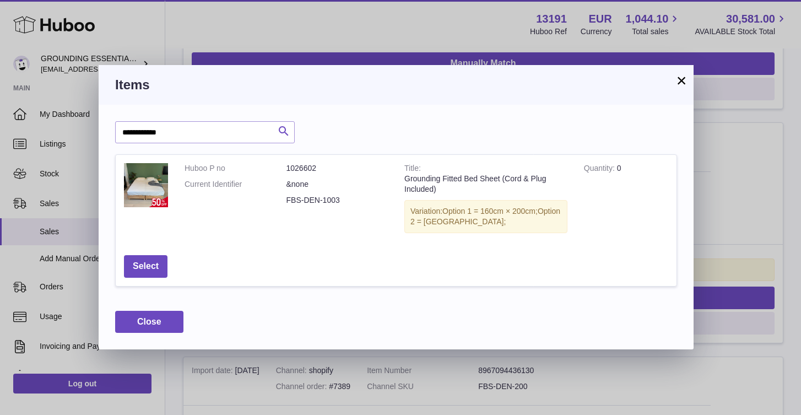  Describe the element at coordinates (145, 266) in the screenshot. I see `button: Select` at that location.